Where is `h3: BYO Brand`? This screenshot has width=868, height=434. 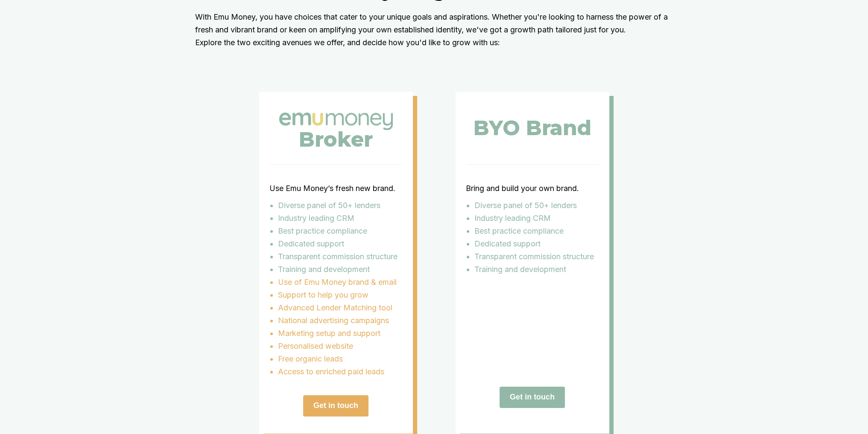
h3: BYO Brand is located at coordinates (532, 128).